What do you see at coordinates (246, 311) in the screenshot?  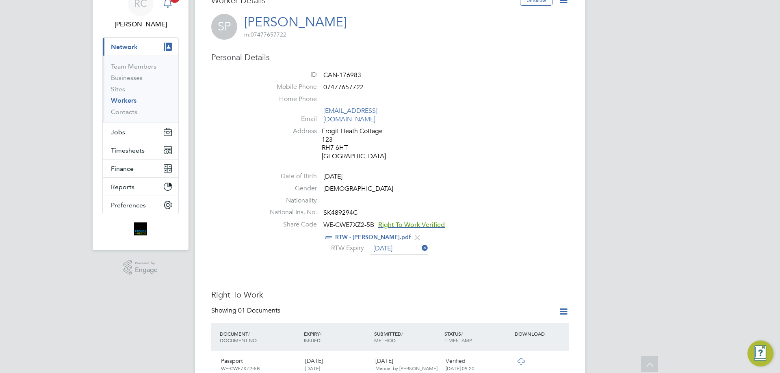 I see `div: Showing` at bounding box center [246, 311].